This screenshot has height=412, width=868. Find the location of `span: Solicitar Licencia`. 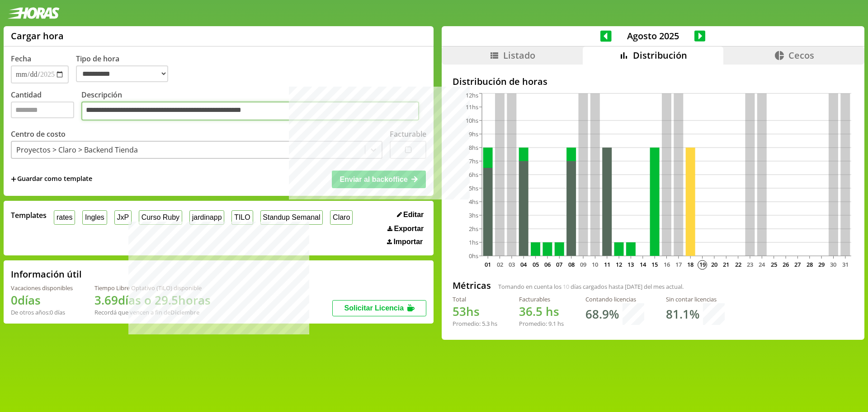

span: Solicitar Licencia is located at coordinates (374, 308).